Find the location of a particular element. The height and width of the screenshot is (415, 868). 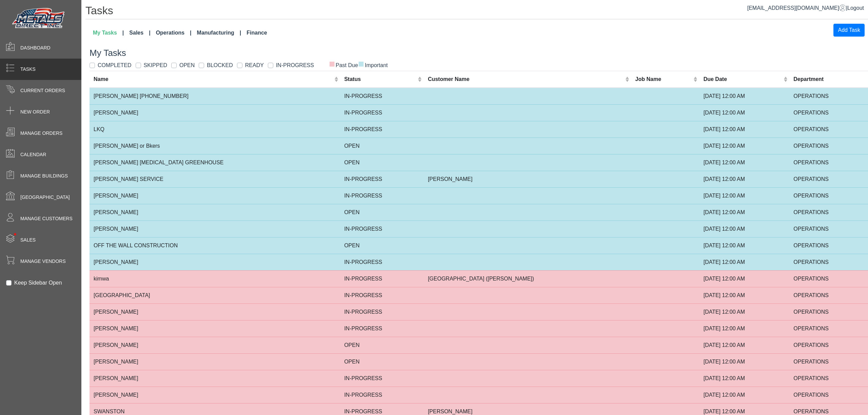

span: Manage Vendors is located at coordinates (43, 262).